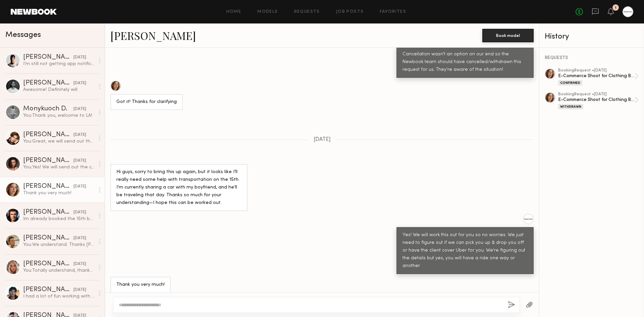 Image resolution: width=644 pixels, height=317 pixels. What do you see at coordinates (350, 12) in the screenshot?
I see `a: Job Posts` at bounding box center [350, 12].